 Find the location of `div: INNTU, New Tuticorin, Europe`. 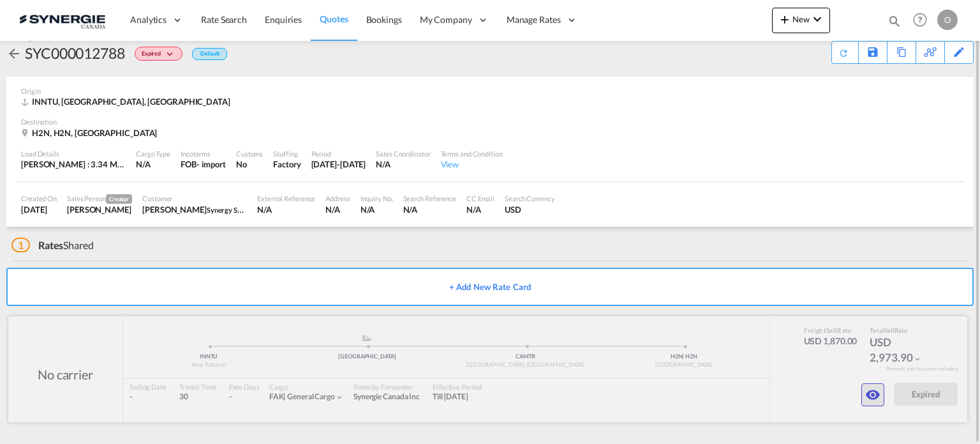

div: INNTU, New Tuticorin, Europe is located at coordinates (127, 102).